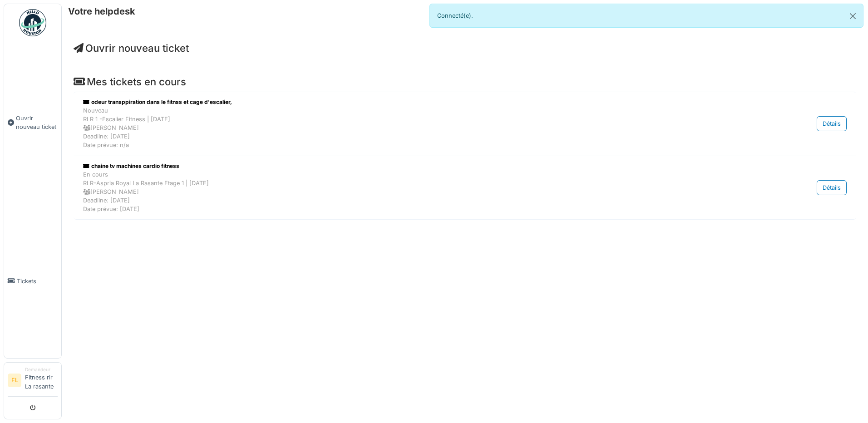  I want to click on li: Fitness rlr La rasante, so click(41, 380).